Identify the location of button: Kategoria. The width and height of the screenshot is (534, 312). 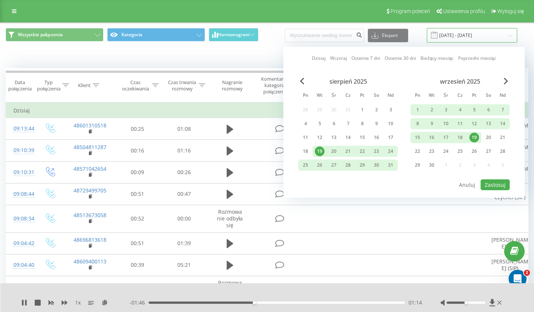
(156, 35).